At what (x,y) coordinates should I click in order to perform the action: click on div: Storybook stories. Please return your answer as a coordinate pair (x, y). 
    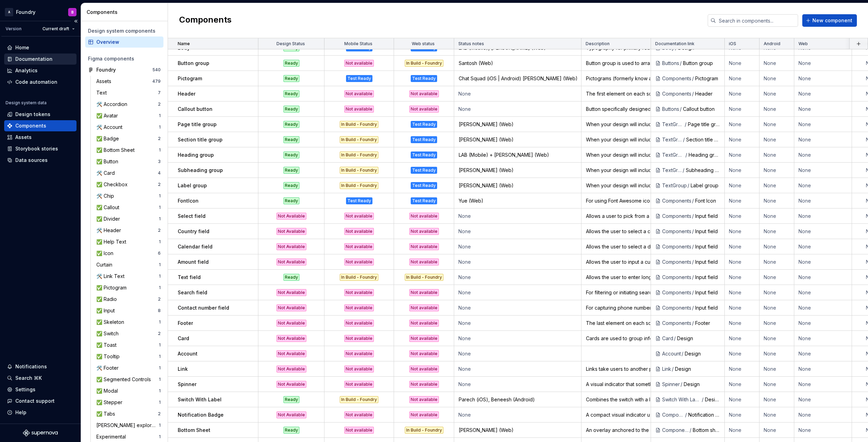
    Looking at the image, I should click on (37, 149).